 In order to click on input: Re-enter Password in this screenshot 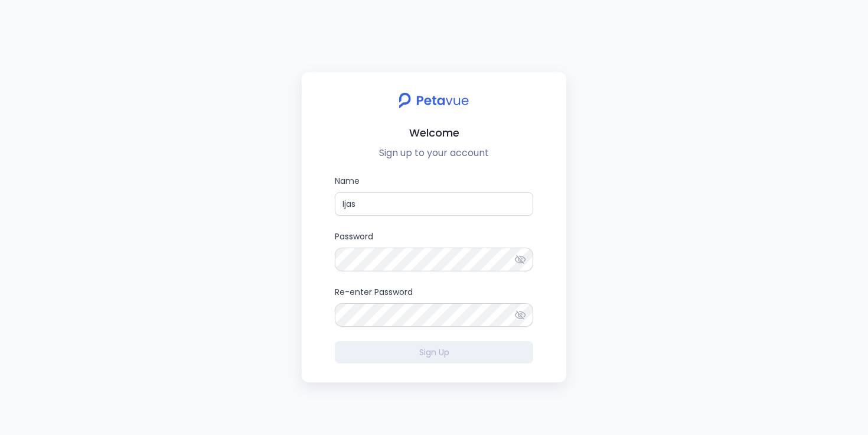, I will do `click(434, 315)`.